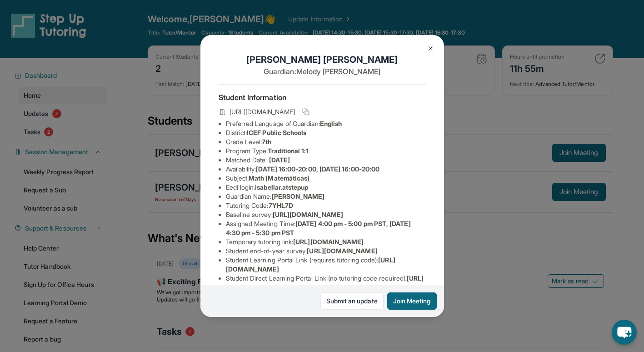  I want to click on h4: Student Information, so click(322, 97).